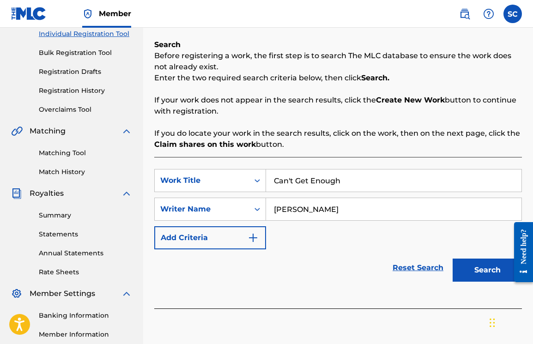  What do you see at coordinates (338, 228) in the screenshot?
I see `form: Search Form` at bounding box center [338, 228].